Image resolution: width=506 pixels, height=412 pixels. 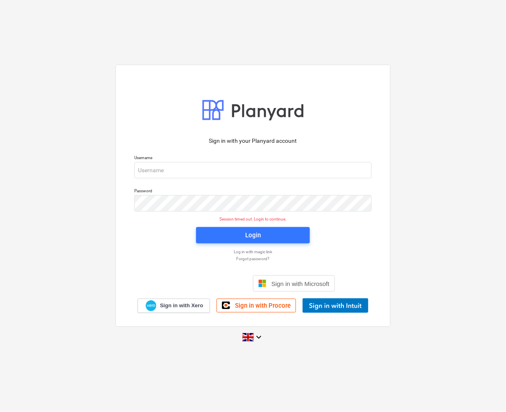 What do you see at coordinates (485, 392) in the screenshot?
I see `div: Chat Widget` at bounding box center [485, 392].